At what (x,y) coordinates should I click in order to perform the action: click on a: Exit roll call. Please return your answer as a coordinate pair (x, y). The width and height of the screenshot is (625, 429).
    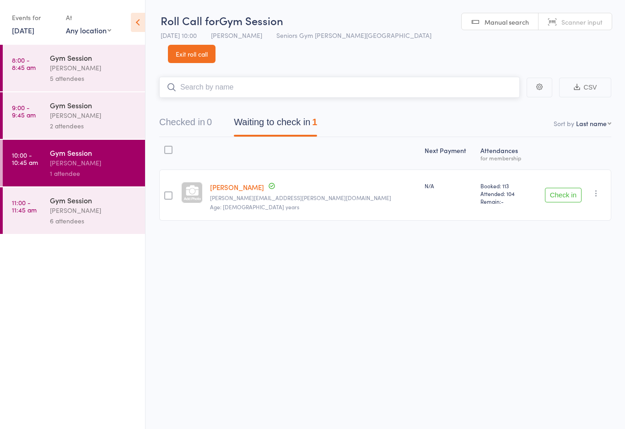
    Looking at the image, I should click on (192, 54).